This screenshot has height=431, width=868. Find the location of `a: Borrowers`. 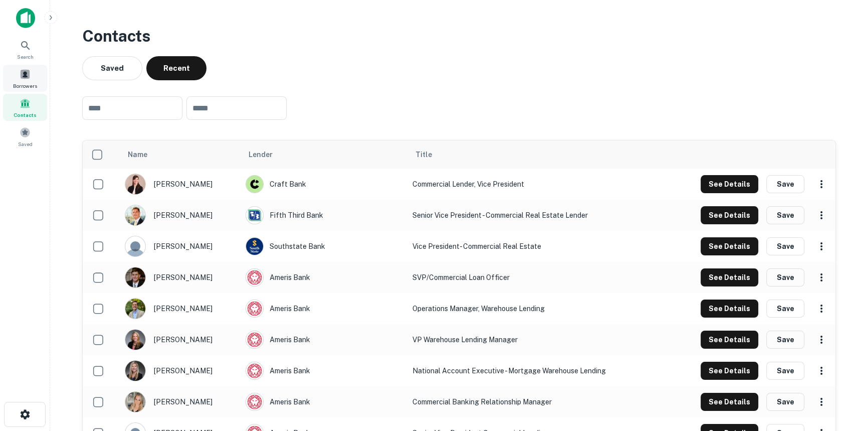

a: Borrowers is located at coordinates (25, 78).